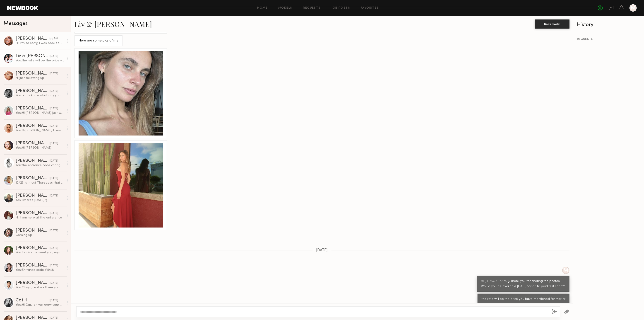 Image resolution: width=644 pixels, height=320 pixels. What do you see at coordinates (40, 165) in the screenshot?
I see `div: You: the entrance code changed so please use this 1982#` at bounding box center [40, 165].